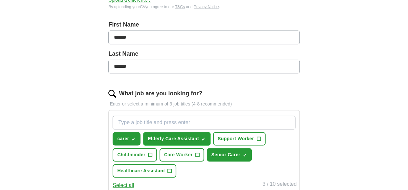 The height and width of the screenshot is (190, 408). What do you see at coordinates (204, 7) in the screenshot?
I see `div: By uploading your CV you agree to our and .` at bounding box center [204, 7].